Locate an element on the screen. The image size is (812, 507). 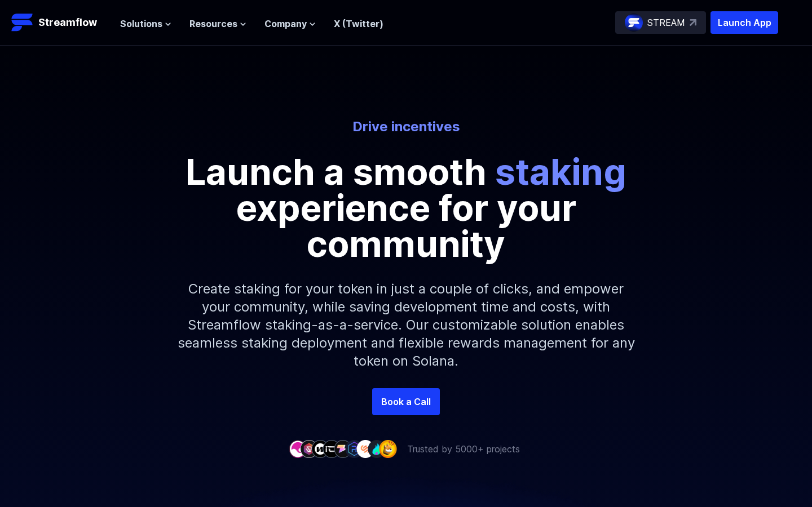
img: Streamflow Logo is located at coordinates (22, 22).